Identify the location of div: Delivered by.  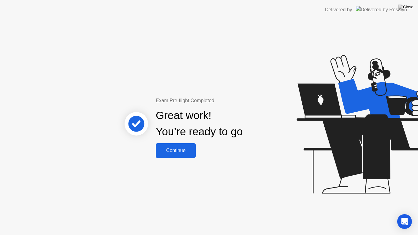
(339, 10).